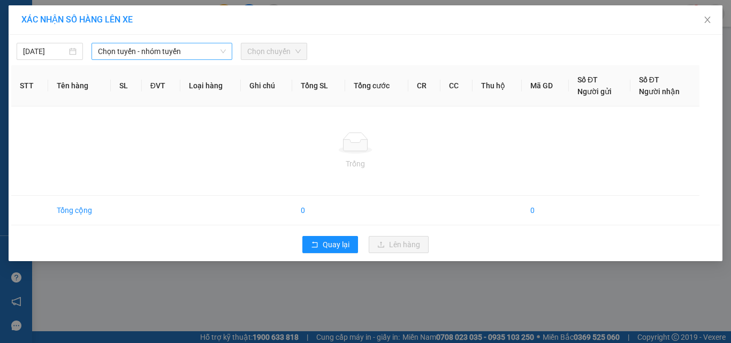  I want to click on input: 12/10/2025, so click(45, 51).